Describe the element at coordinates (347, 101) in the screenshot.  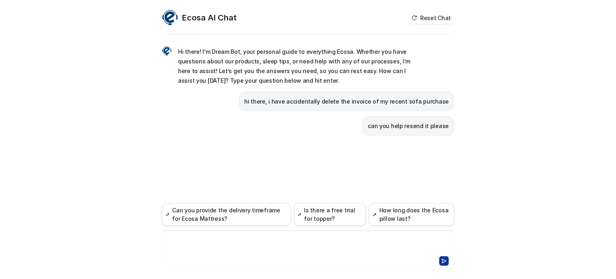
I see `p: hi there, i have accidentally delete the invoice of my recent sofa purchase` at that location.